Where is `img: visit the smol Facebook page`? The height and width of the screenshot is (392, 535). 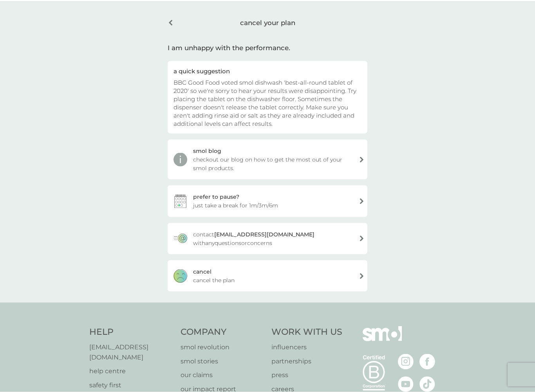 img: visit the smol Facebook page is located at coordinates (428, 362).